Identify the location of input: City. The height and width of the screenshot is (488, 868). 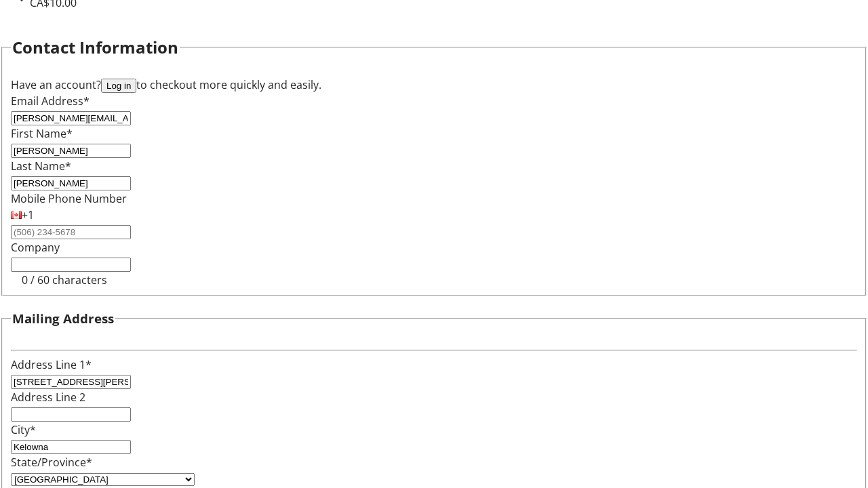
(70, 447).